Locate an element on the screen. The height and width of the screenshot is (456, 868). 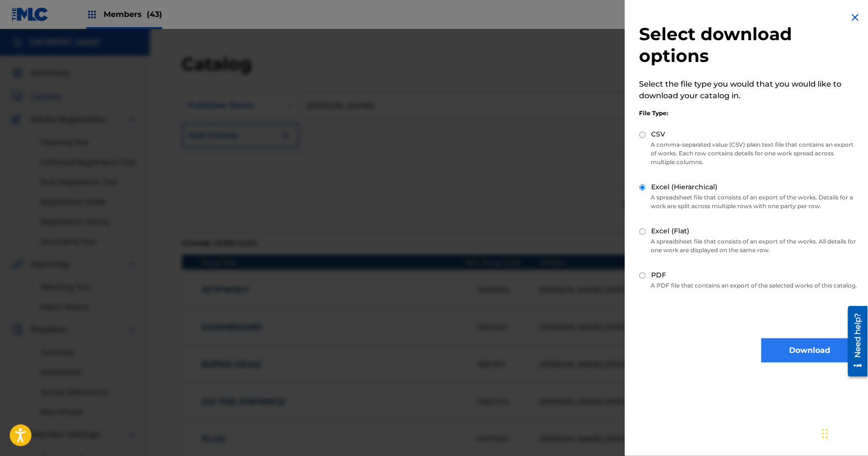
div: Chat Widget is located at coordinates (844, 433).